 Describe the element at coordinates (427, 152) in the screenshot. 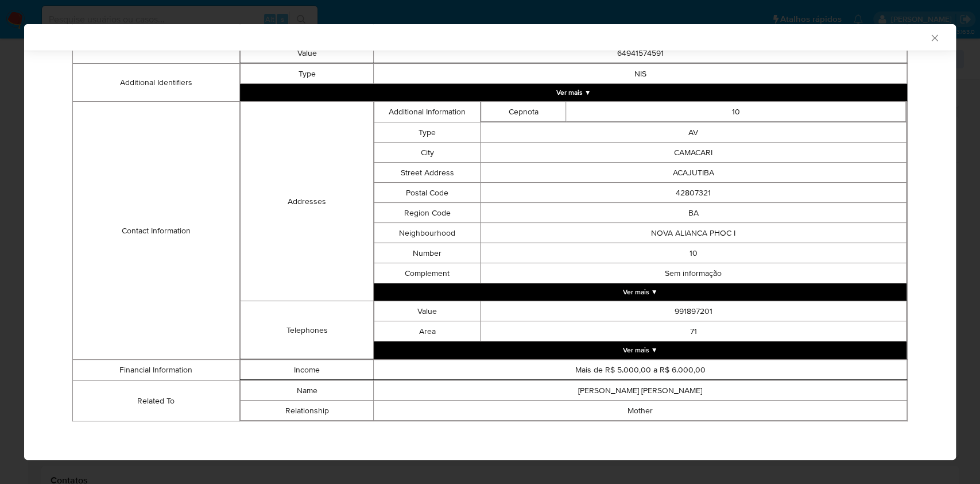

I see `td: City` at that location.